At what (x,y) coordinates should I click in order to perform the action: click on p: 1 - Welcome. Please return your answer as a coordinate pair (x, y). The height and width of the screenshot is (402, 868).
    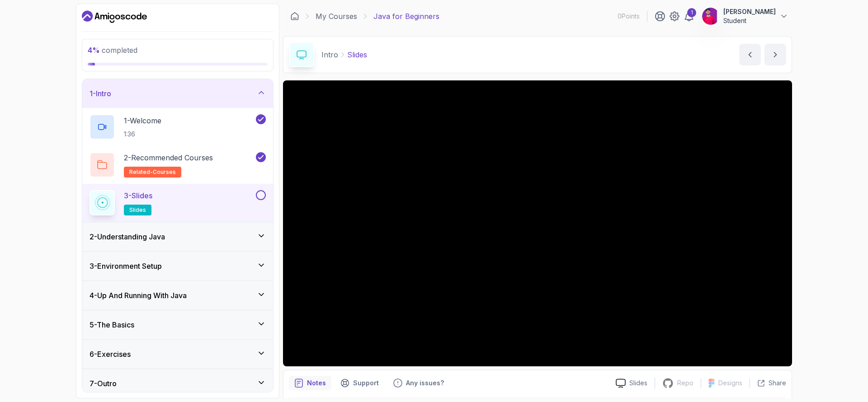
    Looking at the image, I should click on (142, 121).